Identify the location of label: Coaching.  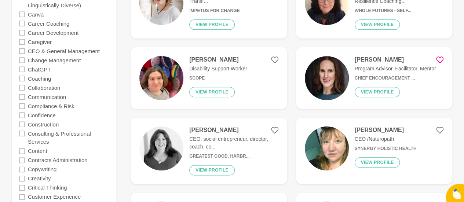
(39, 78).